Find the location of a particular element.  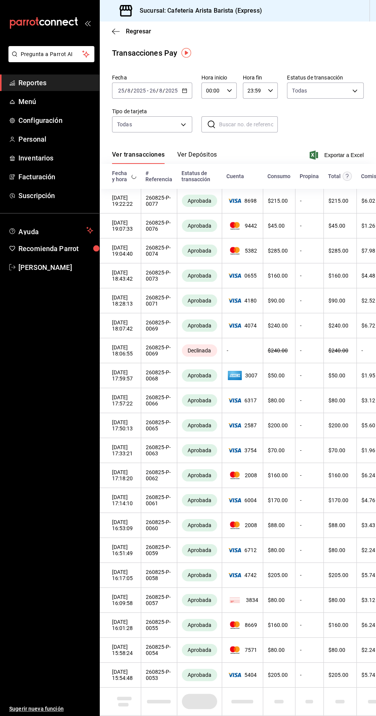

span: $ 1.95 is located at coordinates (368, 375).